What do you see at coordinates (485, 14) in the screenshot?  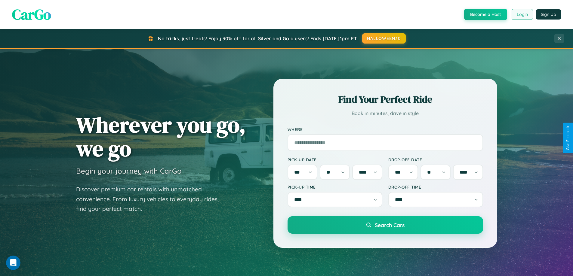 I see `button: Become a Host` at bounding box center [485, 14].